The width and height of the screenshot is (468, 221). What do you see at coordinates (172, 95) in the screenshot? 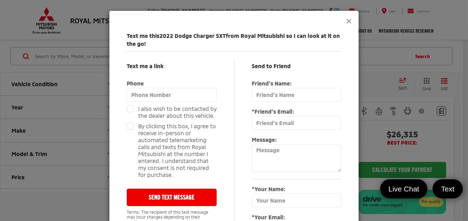
I see `input: Phone Number` at bounding box center [172, 95].